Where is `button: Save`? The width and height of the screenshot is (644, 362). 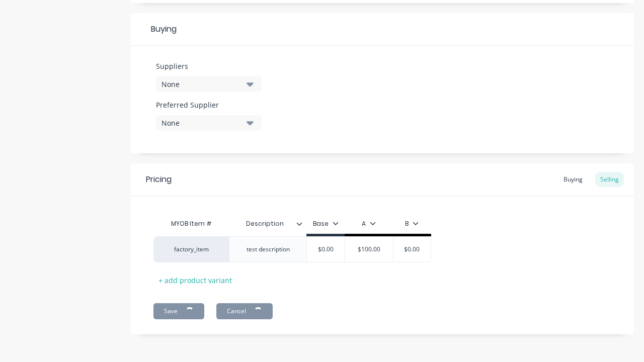 button: Save is located at coordinates (179, 312).